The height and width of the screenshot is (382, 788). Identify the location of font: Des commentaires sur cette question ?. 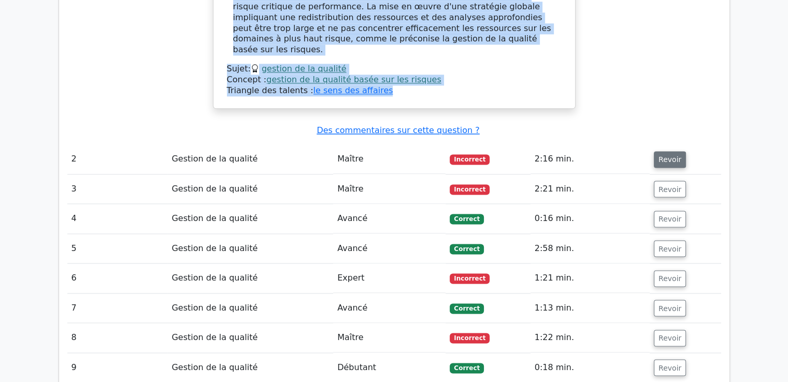
(398, 130).